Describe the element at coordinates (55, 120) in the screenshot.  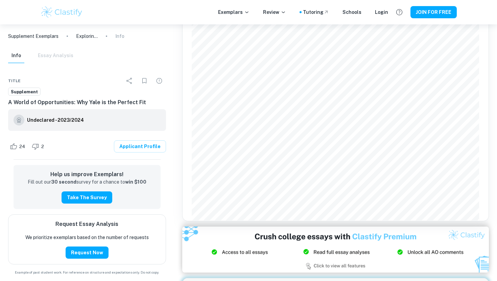
I see `h6: Undeclared - 2023/2024` at that location.